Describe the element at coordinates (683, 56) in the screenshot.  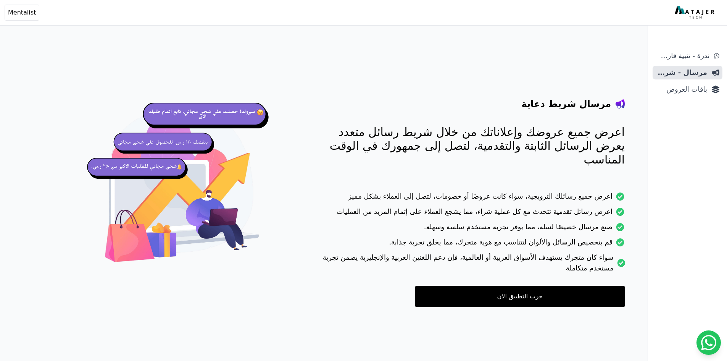
I see `span: ندرة - تنبية قارب علي النفاذ` at that location.